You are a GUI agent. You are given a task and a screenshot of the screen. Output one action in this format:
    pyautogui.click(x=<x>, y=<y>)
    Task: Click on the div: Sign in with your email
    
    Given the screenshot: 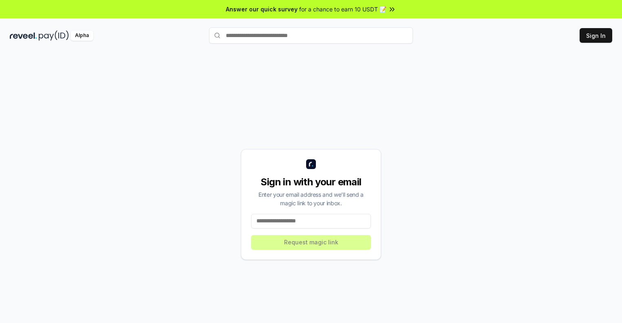 What is the action you would take?
    pyautogui.click(x=311, y=182)
    